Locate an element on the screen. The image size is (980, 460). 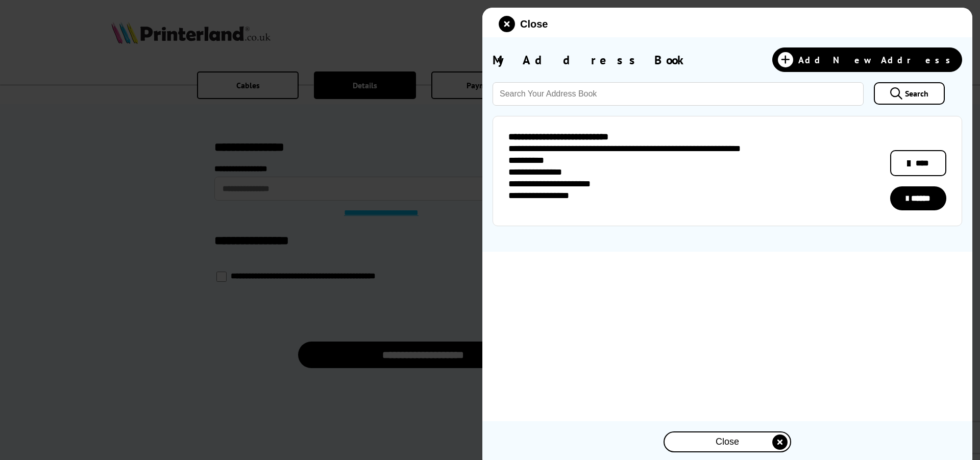
span: Search is located at coordinates (917, 93).